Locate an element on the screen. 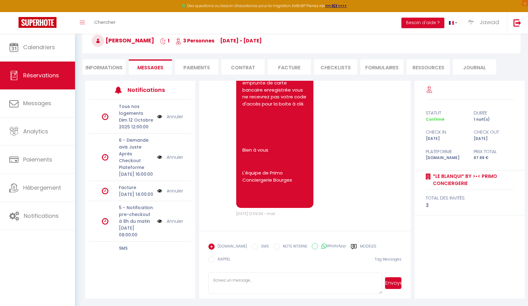 The height and width of the screenshot is (306, 528). a: ... Jawad is located at coordinates (485, 23).